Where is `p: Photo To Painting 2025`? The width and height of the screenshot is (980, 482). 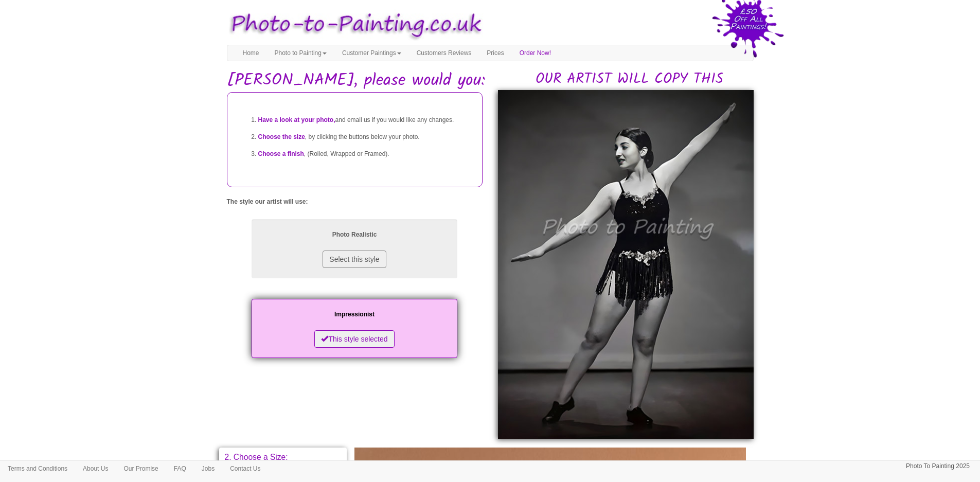
p: Photo To Painting 2025 is located at coordinates (938, 466).